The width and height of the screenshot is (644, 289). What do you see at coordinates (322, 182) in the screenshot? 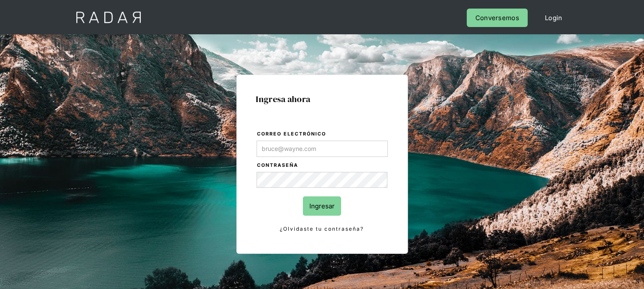
I see `form: Login Form` at bounding box center [322, 182].